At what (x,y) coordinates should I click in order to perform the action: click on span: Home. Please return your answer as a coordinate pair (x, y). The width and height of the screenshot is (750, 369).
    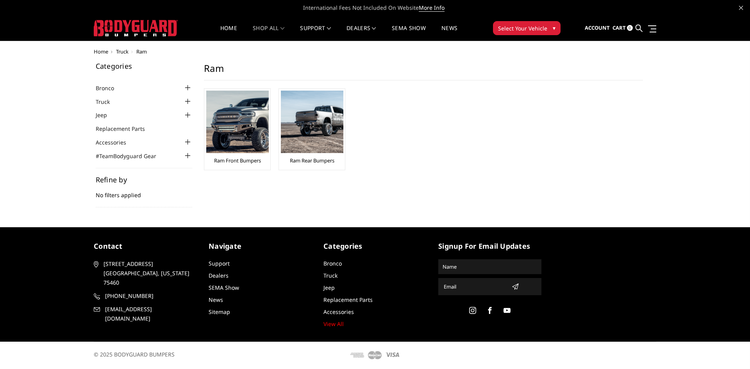
    Looking at the image, I should click on (101, 52).